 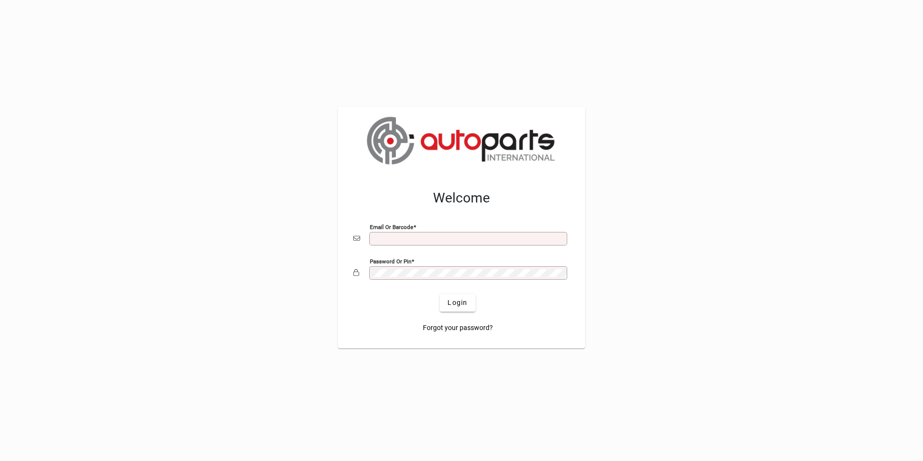 What do you see at coordinates (392, 226) in the screenshot?
I see `mat-label: Email or Barcode` at bounding box center [392, 226].